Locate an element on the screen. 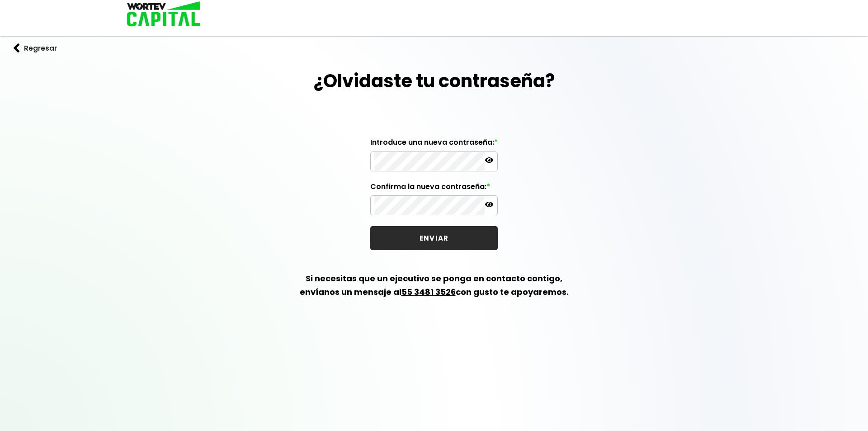 This screenshot has width=868, height=431. b: Si necesitas que un ejecutivo se ponga en contacto contigo, envíanos un mensaje al con gusto te a... is located at coordinates (434, 285).